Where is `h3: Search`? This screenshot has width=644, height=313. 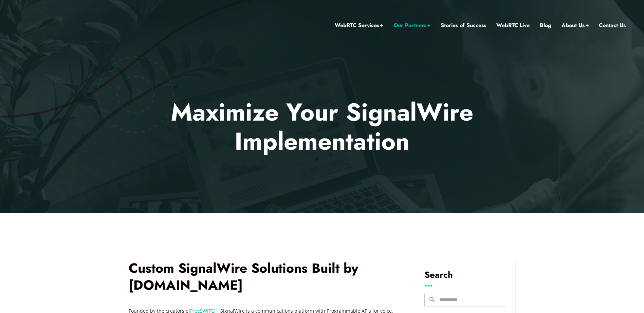
h3: Search is located at coordinates (465, 275).